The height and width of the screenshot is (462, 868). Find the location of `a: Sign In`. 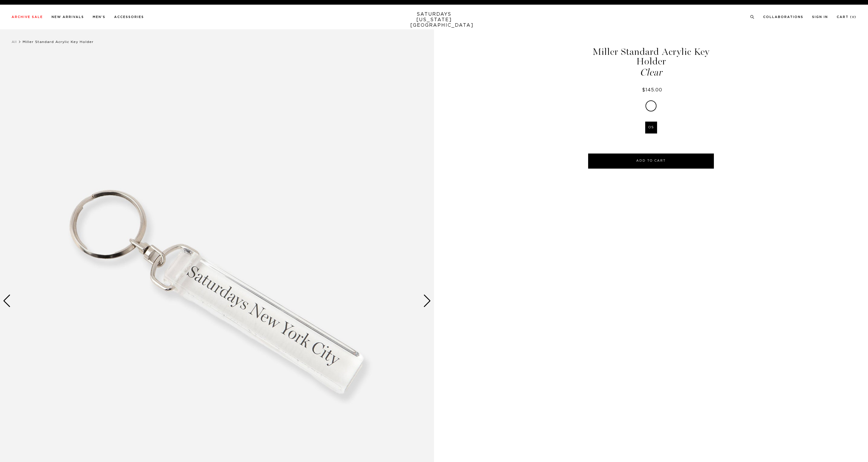

a: Sign In is located at coordinates (820, 17).